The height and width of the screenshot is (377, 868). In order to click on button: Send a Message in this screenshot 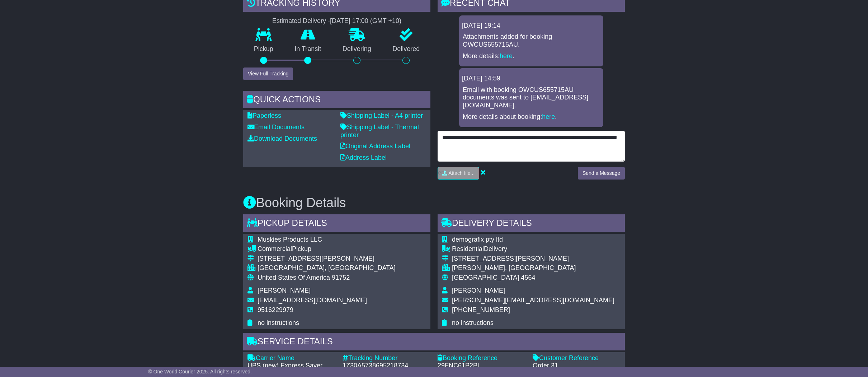, I will do `click(601, 173)`.